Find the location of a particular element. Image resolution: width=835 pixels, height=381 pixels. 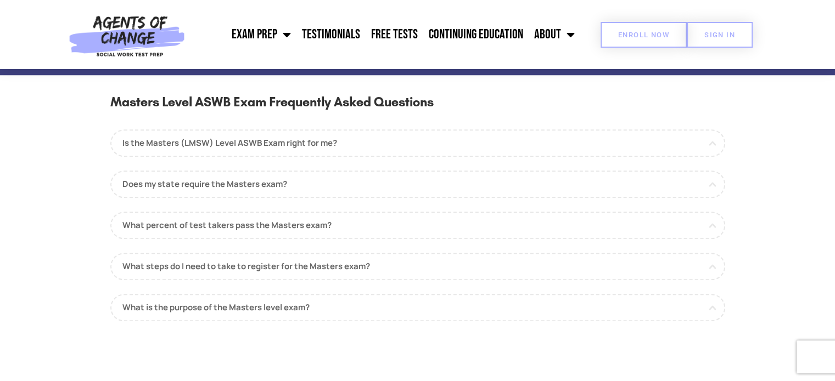

a: Free Tests is located at coordinates (394, 35).